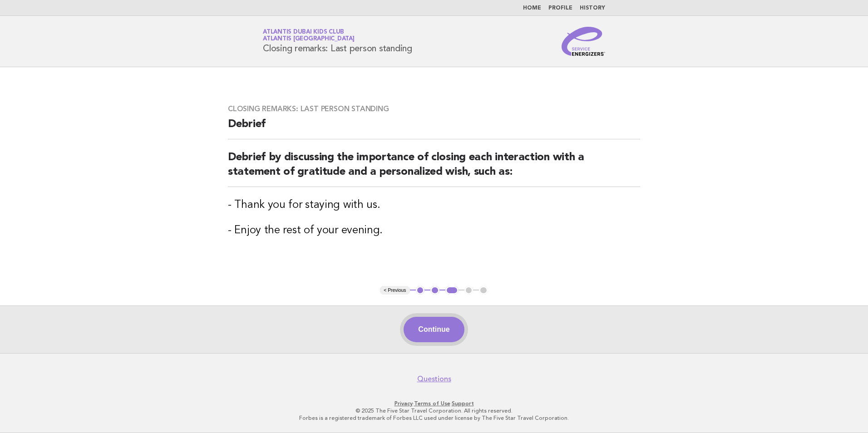 The image size is (868, 433). Describe the element at coordinates (434, 379) in the screenshot. I see `a: Questions` at that location.